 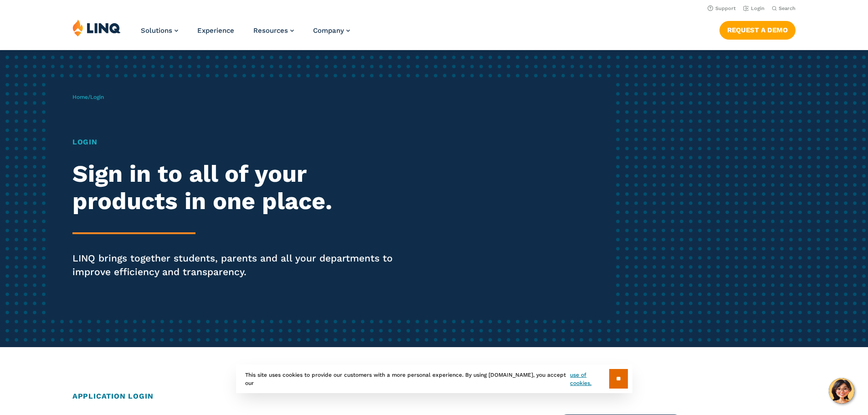 I want to click on a: Solutions, so click(x=160, y=30).